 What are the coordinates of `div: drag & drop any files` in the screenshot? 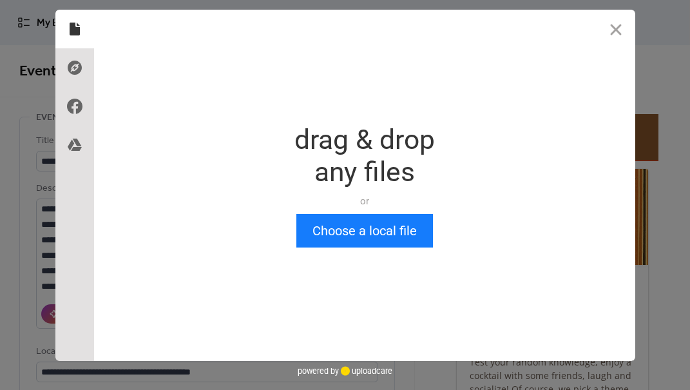 It's located at (365, 156).